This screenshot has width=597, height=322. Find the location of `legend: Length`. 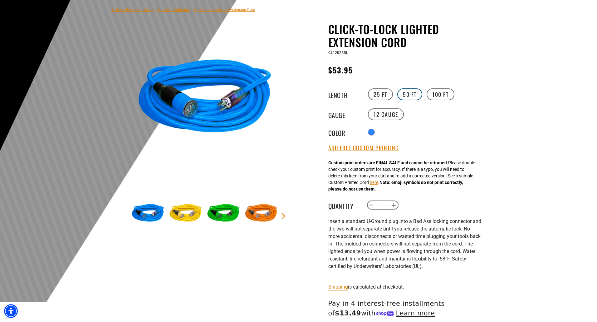

legend: Length is located at coordinates (344, 94).